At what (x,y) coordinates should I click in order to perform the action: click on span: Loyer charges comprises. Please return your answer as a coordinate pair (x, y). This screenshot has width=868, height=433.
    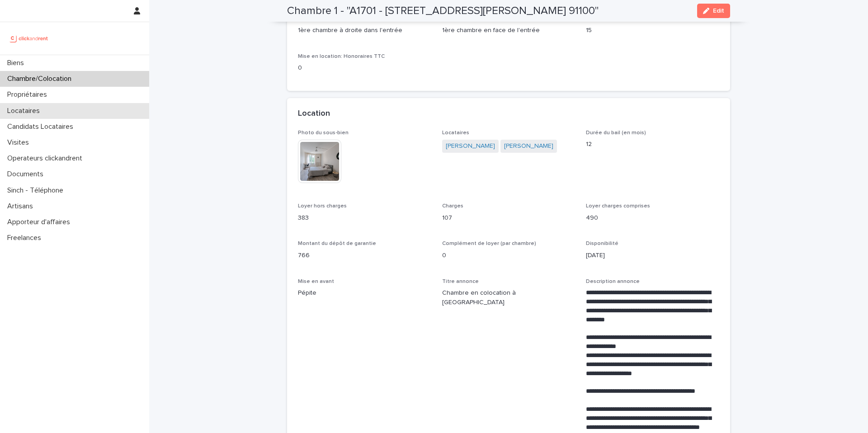
    Looking at the image, I should click on (618, 206).